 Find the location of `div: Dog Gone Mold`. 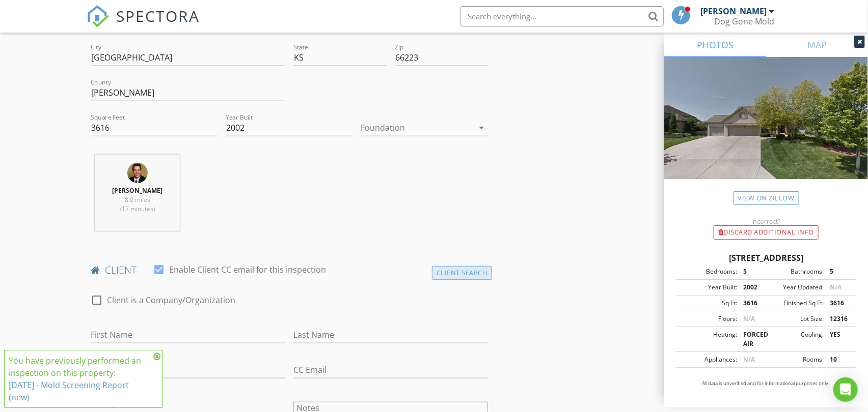

div: Dog Gone Mold is located at coordinates (744, 22).